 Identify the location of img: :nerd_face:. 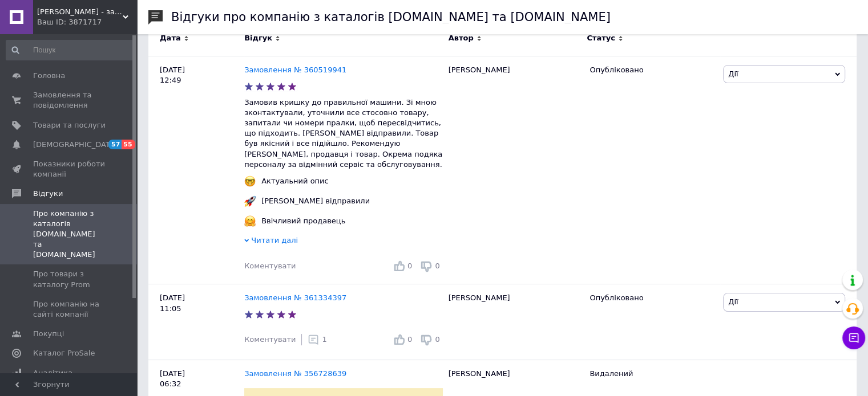
(250, 181).